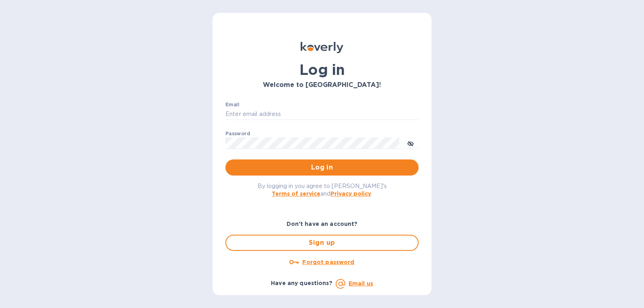 The height and width of the screenshot is (308, 644). Describe the element at coordinates (351, 194) in the screenshot. I see `b: Privacy policy` at that location.